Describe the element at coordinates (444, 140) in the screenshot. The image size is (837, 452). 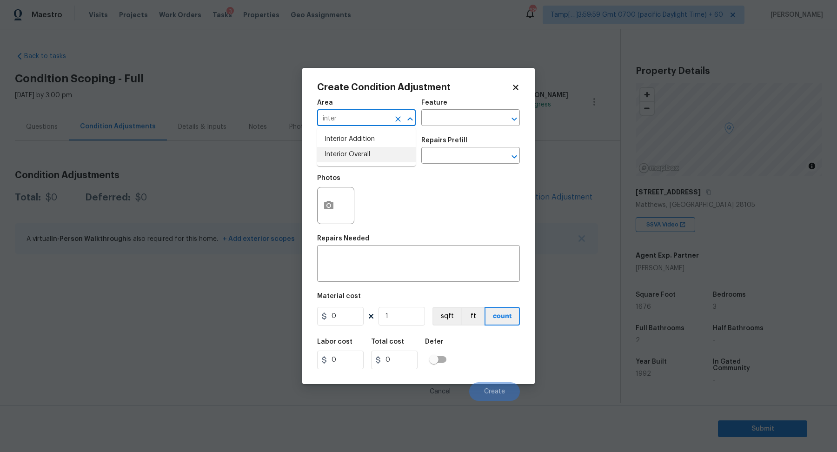
I see `h5: Repairs Prefill` at that location.